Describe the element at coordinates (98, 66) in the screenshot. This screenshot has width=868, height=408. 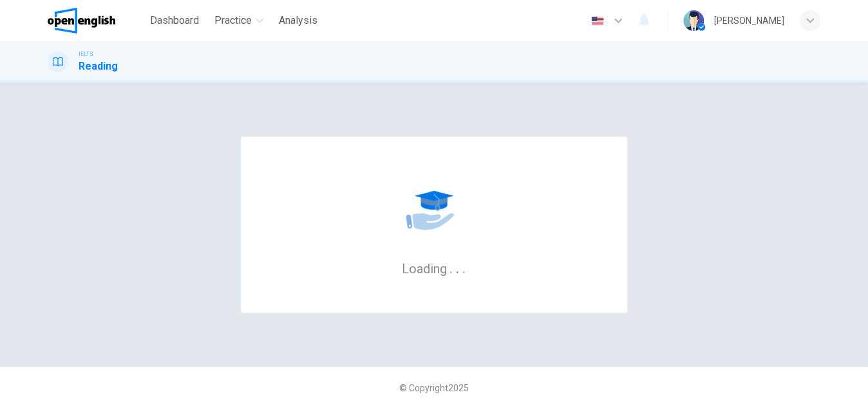
I see `h1: Reading` at that location.